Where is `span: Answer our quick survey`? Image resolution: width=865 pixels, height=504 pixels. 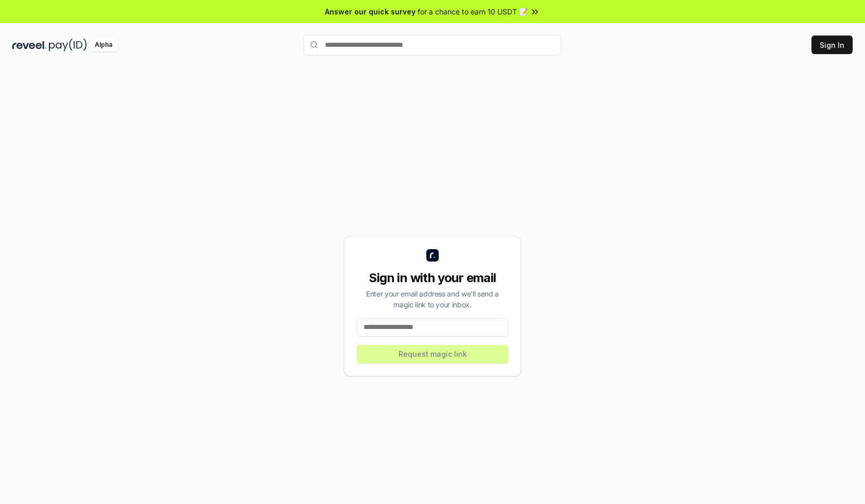 span: Answer our quick survey is located at coordinates (370, 12).